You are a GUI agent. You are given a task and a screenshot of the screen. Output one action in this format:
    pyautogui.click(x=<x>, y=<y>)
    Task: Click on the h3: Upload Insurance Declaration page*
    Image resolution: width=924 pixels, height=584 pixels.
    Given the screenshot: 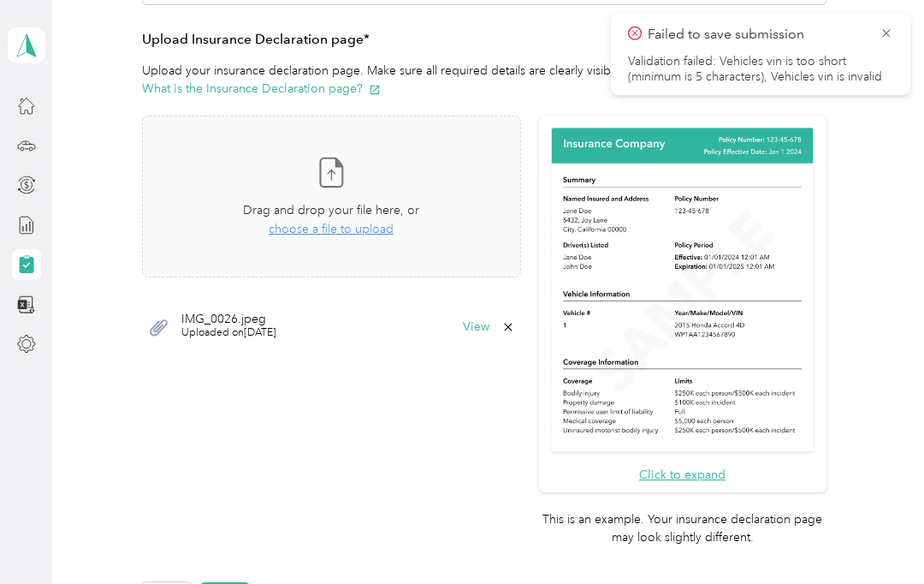 What is the action you would take?
    pyautogui.click(x=484, y=39)
    